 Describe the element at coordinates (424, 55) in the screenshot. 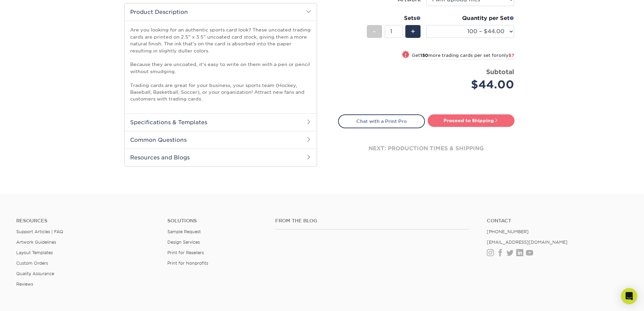

I see `strong: 150` at that location.